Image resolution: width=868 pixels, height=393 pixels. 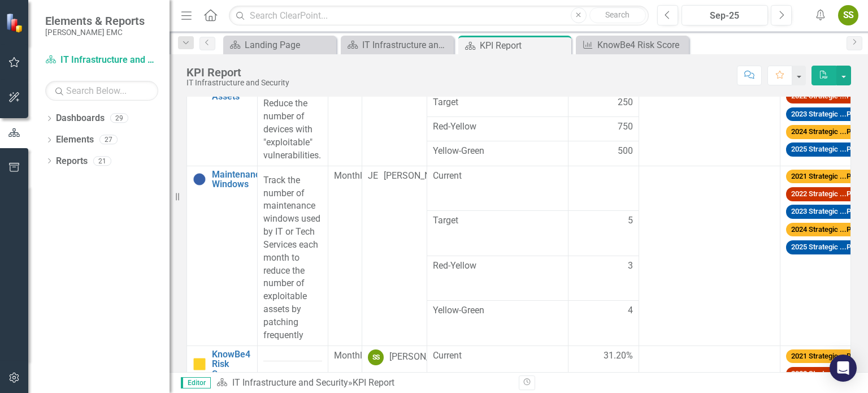 What do you see at coordinates (234, 87) in the screenshot?
I see `a: # of Exploitable Assets` at bounding box center [234, 87].